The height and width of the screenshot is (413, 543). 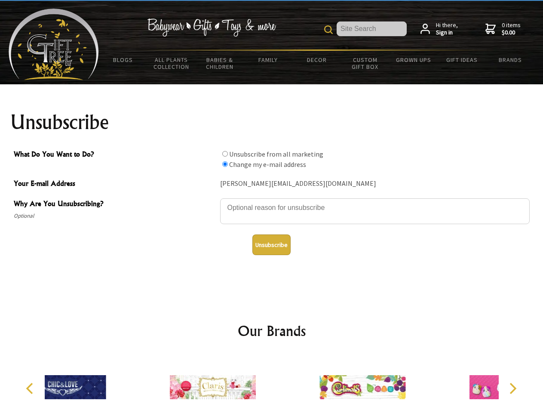 I want to click on a: Family, so click(x=268, y=60).